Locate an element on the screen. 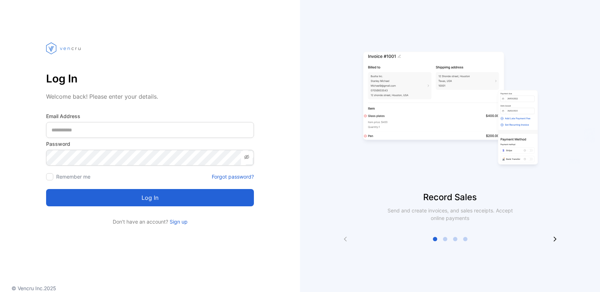  label: Email Address is located at coordinates (150, 116).